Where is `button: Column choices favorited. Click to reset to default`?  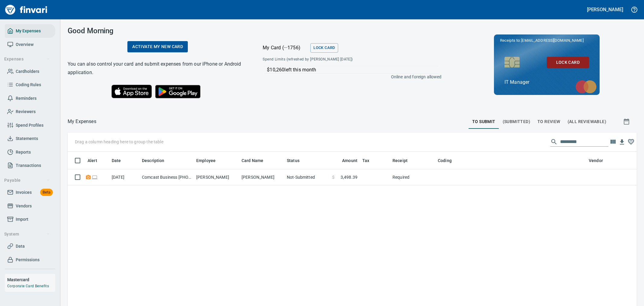
button: Column choices favorited. Click to reset to default is located at coordinates (631, 142).